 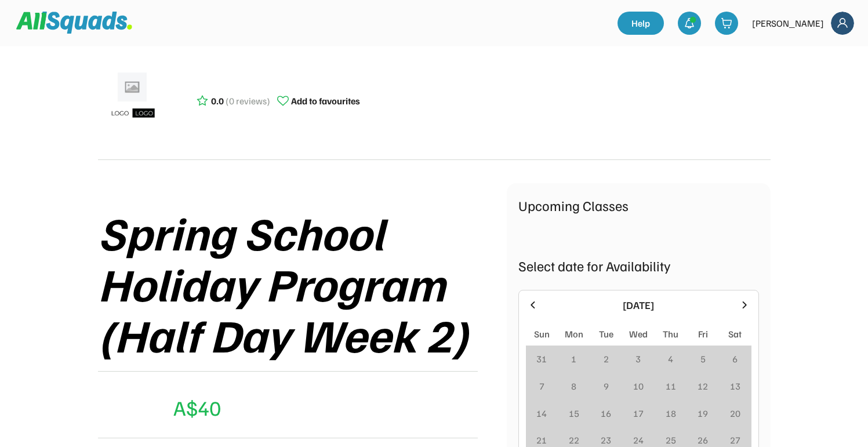 I want to click on div: 10, so click(x=638, y=386).